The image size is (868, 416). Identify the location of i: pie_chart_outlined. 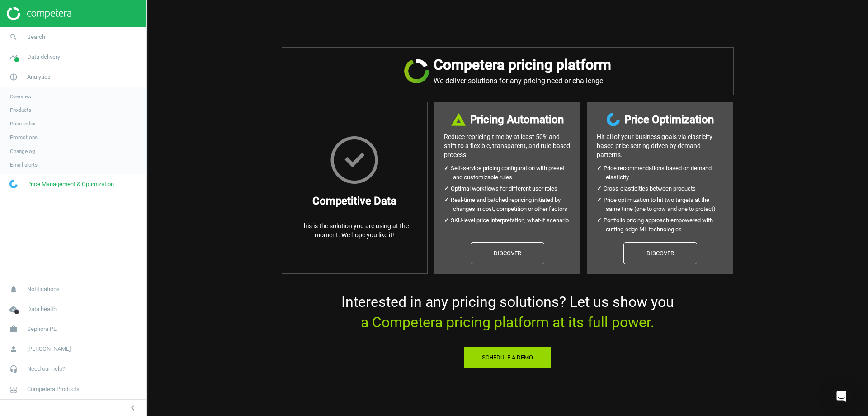
(14, 77).